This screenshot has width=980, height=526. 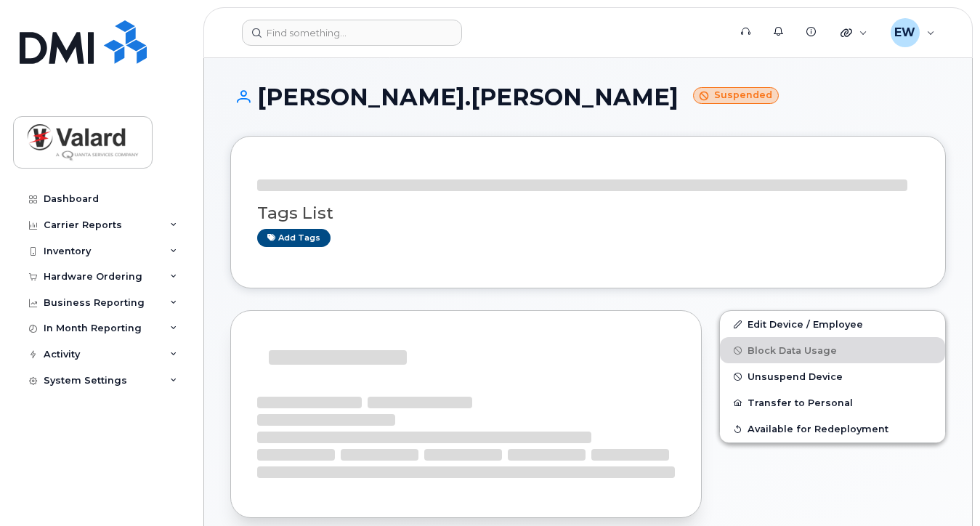 What do you see at coordinates (735, 95) in the screenshot?
I see `small: Suspended` at bounding box center [735, 95].